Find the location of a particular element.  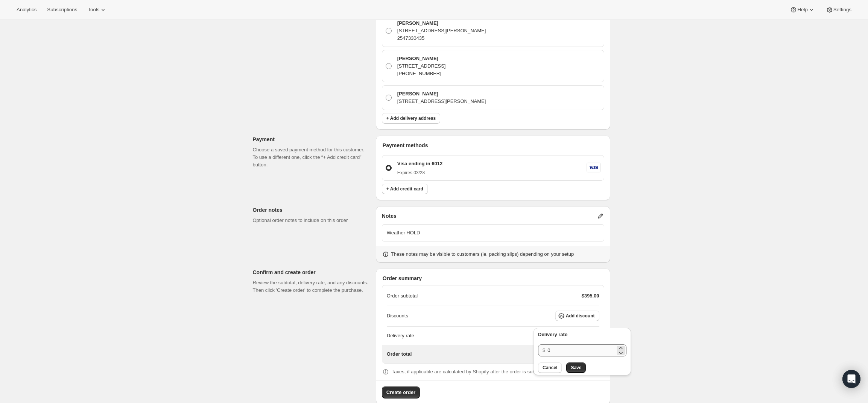

button: Settings is located at coordinates (838, 10).